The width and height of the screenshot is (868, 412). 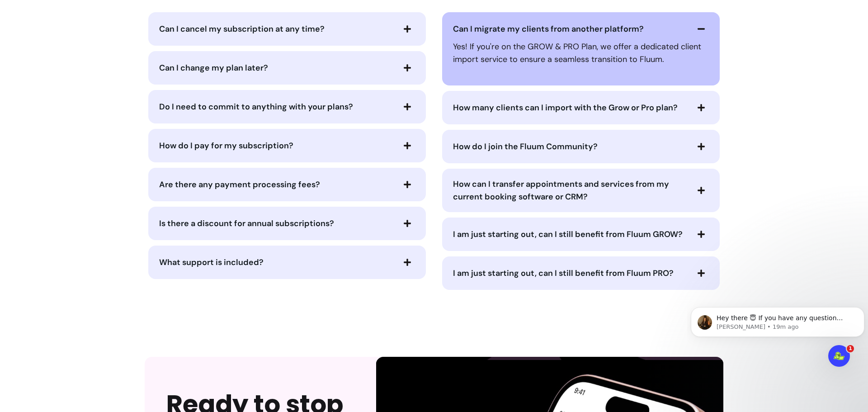 I want to click on button: Do I need to commit to anything with your plans?, so click(x=287, y=107).